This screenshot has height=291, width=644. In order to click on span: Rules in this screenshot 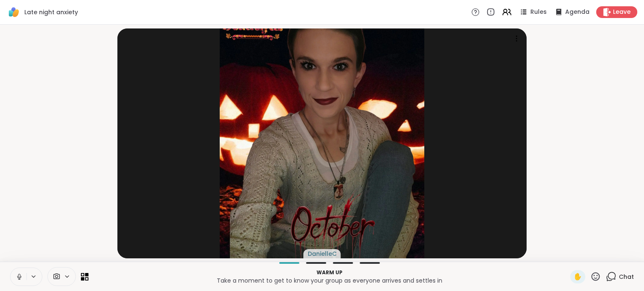, I will do `click(538, 12)`.